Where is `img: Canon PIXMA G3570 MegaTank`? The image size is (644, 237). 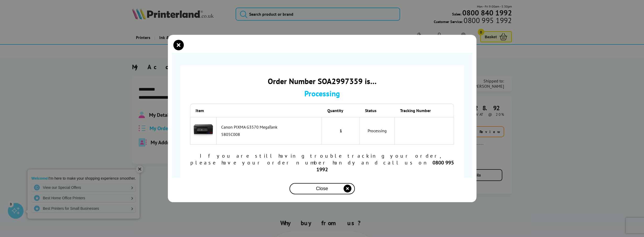 img: Canon PIXMA G3570 MegaTank is located at coordinates (203, 130).